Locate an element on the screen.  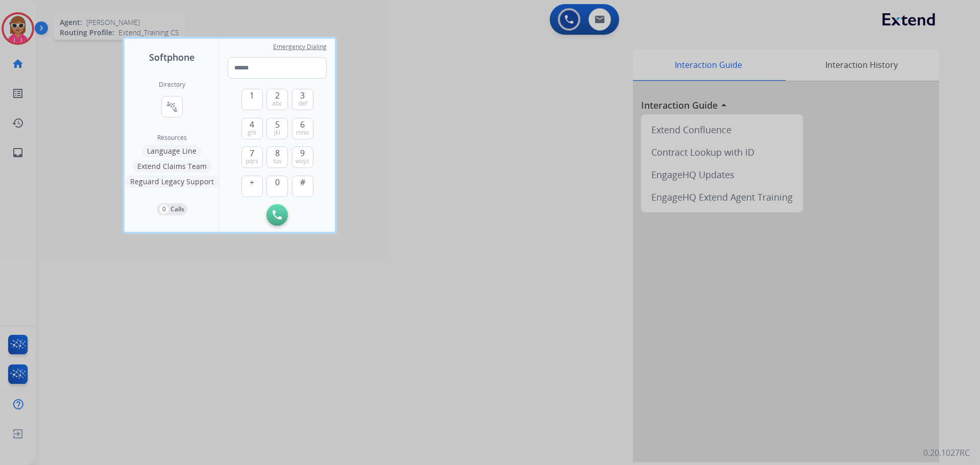
button: 1 is located at coordinates (252, 100).